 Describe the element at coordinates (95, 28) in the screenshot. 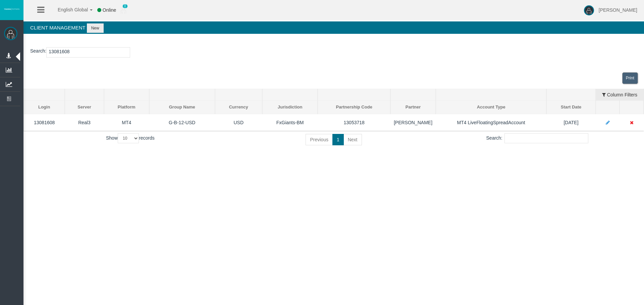

I see `button: New` at that location.